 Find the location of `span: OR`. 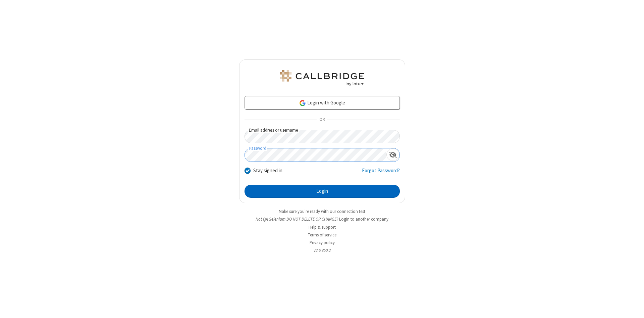

span: OR is located at coordinates (322, 120).